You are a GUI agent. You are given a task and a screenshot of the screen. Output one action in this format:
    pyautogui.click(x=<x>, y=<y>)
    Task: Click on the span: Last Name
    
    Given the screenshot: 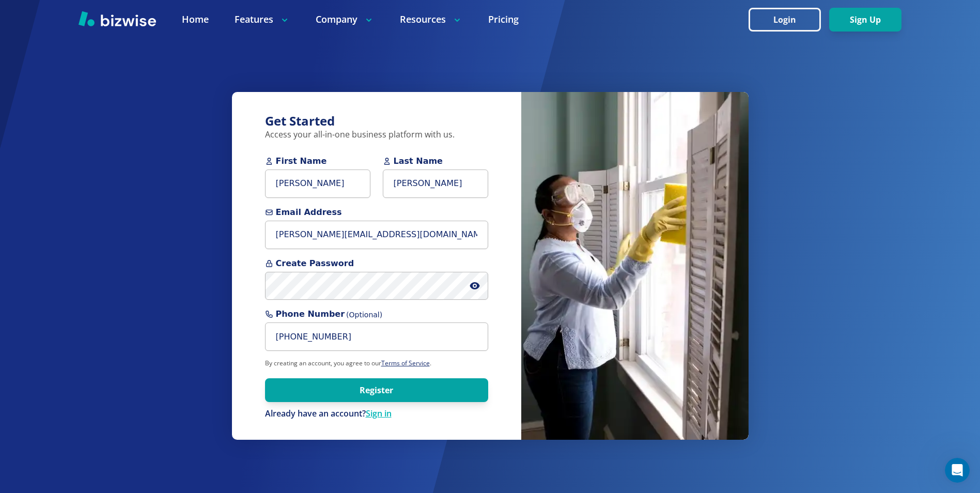 What is the action you would take?
    pyautogui.click(x=435, y=162)
    